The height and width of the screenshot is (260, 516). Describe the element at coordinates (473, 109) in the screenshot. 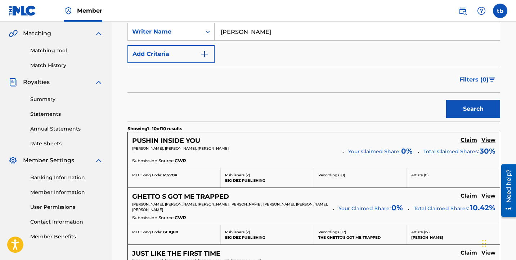

I see `button: Search` at that location.